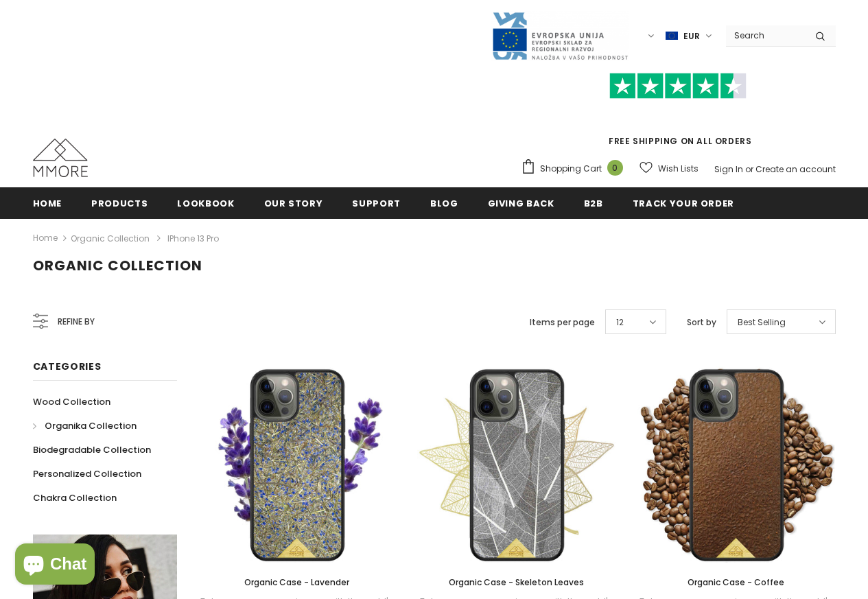 The image size is (868, 599). What do you see at coordinates (119, 202) in the screenshot?
I see `a: Products` at bounding box center [119, 202].